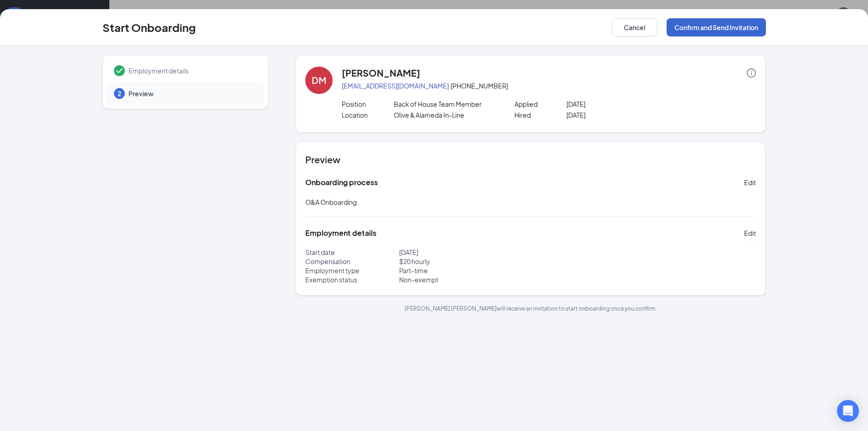 Image resolution: width=868 pixels, height=431 pixels. Describe the element at coordinates (445, 104) in the screenshot. I see `p: Back of House Team Member` at that location.